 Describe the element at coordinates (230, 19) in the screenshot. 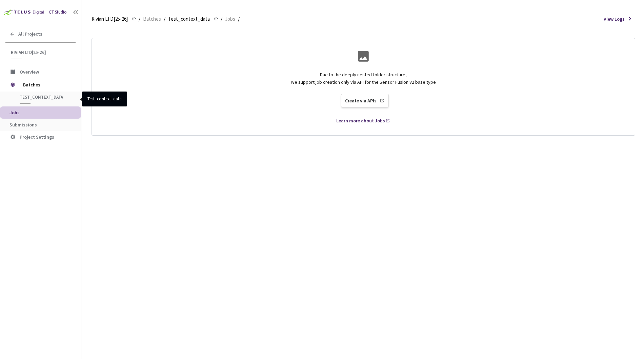

I see `a: Jobs` at that location.